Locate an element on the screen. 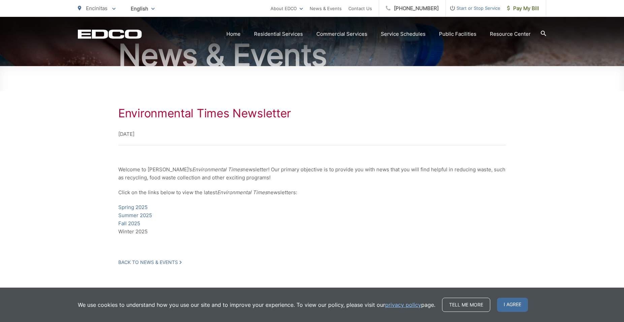 The image size is (624, 322). span: Encinitas is located at coordinates (97, 8).